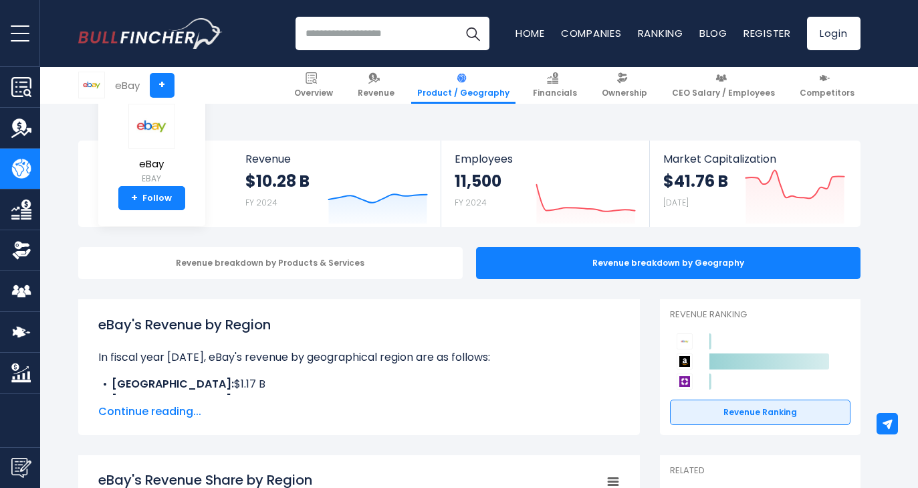 Image resolution: width=918 pixels, height=488 pixels. Describe the element at coordinates (21, 250) in the screenshot. I see `img: Ownership` at that location.